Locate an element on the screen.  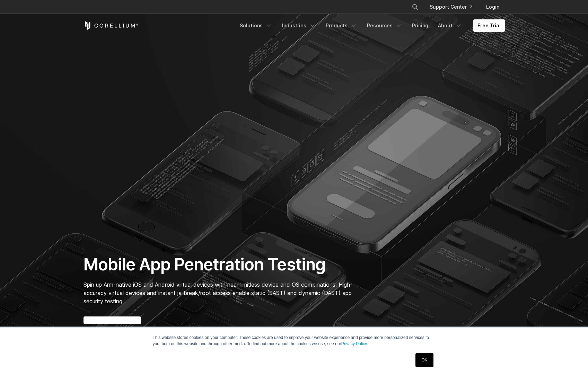
a: Privacy Policy. is located at coordinates (354, 344).